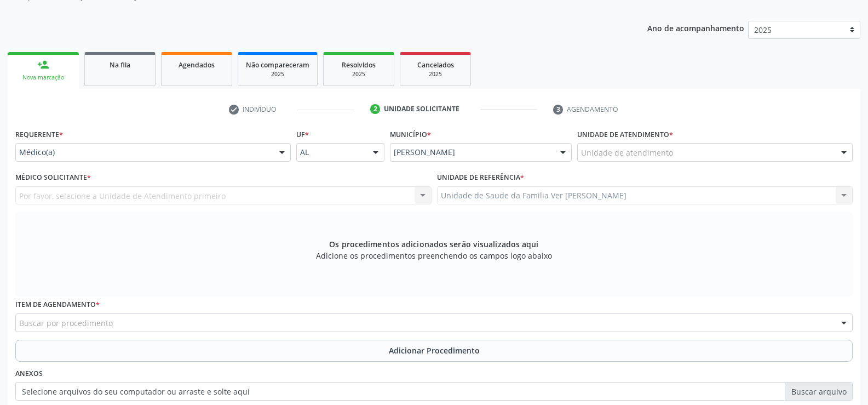  What do you see at coordinates (359, 65) in the screenshot?
I see `span: Resolvidos` at bounding box center [359, 65].